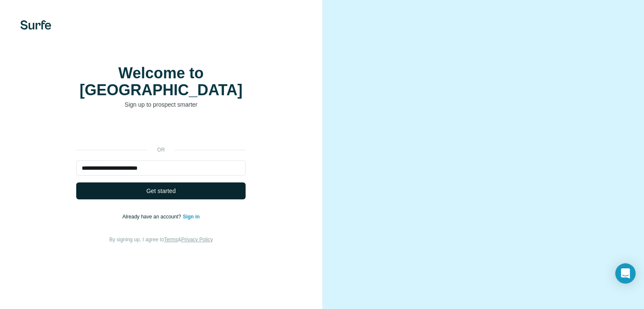 This screenshot has height=309, width=644. Describe the element at coordinates (161, 239) in the screenshot. I see `span: By signing up, I agree to &` at that location.